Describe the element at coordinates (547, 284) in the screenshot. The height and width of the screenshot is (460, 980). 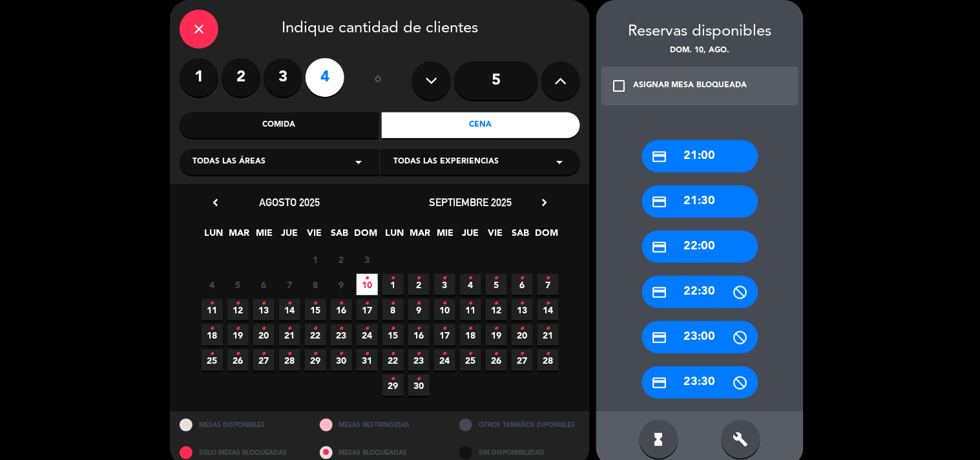
I see `span: 7` at that location.